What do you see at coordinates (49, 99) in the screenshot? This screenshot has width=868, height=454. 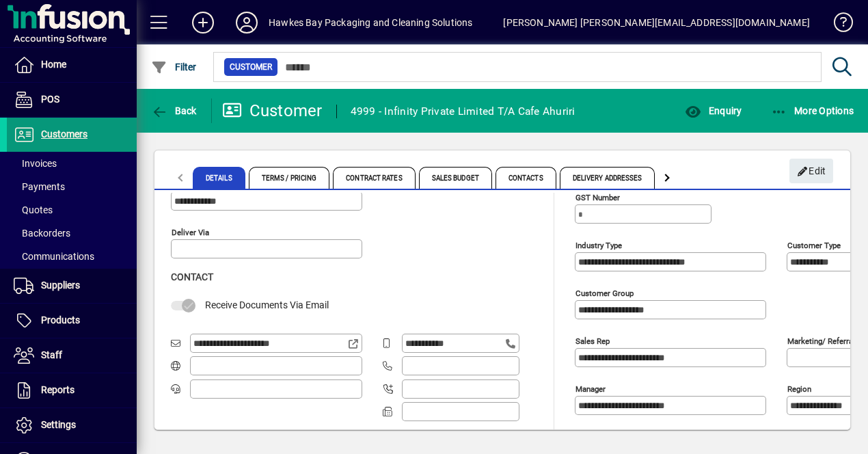 I see `span: POS` at bounding box center [49, 99].